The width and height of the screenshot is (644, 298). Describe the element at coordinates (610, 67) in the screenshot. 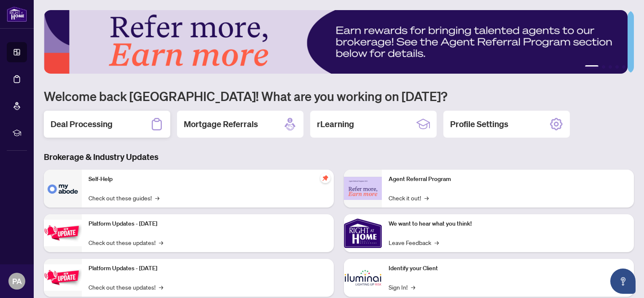

I see `button: 3` at that location.